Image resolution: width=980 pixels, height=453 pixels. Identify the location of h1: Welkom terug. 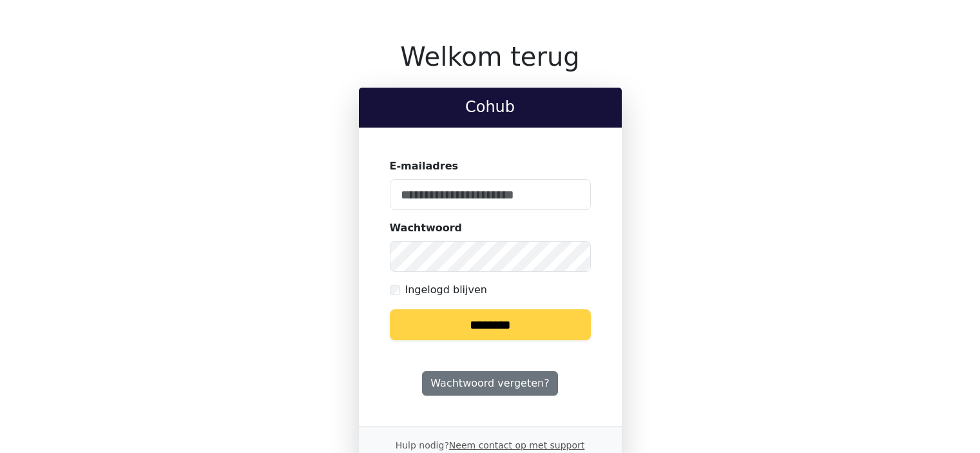
(490, 57).